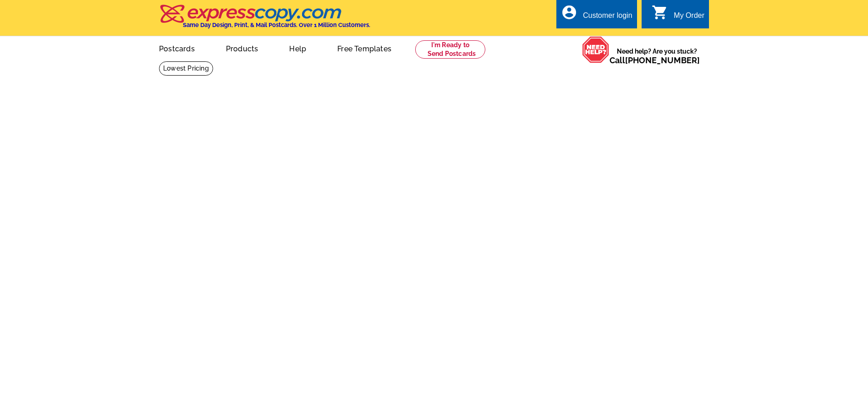 The width and height of the screenshot is (868, 400). Describe the element at coordinates (608, 18) in the screenshot. I see `div: Customer login` at that location.